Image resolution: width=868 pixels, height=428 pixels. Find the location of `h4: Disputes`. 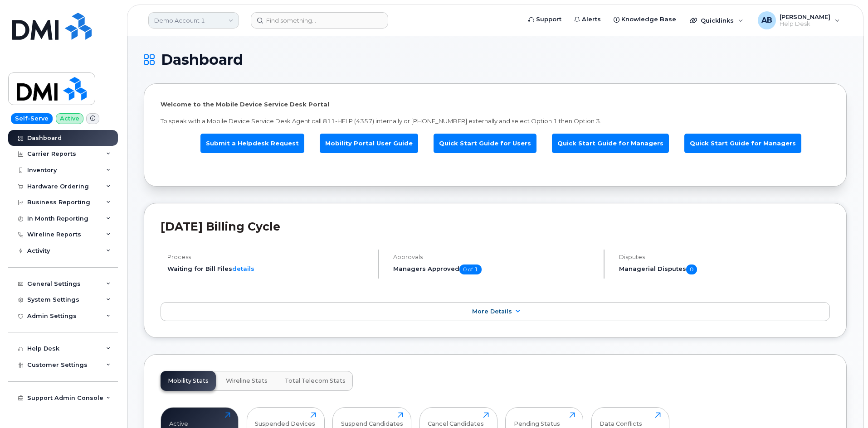

h4: Disputes is located at coordinates (724, 257).